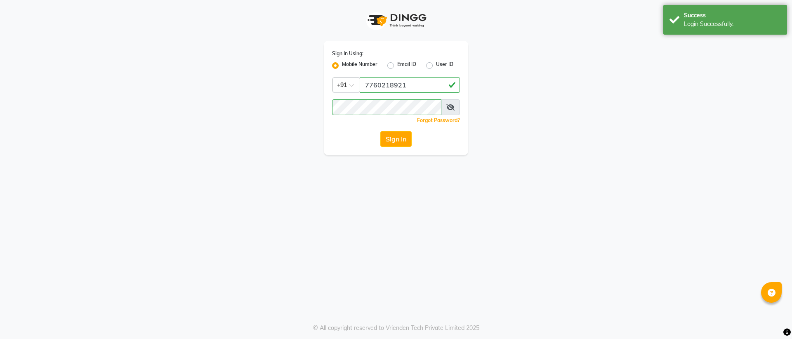  Describe the element at coordinates (396, 20) in the screenshot. I see `img: logo1.svg` at that location.